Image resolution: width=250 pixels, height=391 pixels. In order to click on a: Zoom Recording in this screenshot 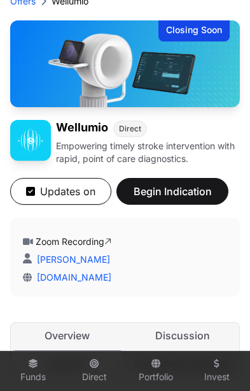, I will do `click(73, 241)`.